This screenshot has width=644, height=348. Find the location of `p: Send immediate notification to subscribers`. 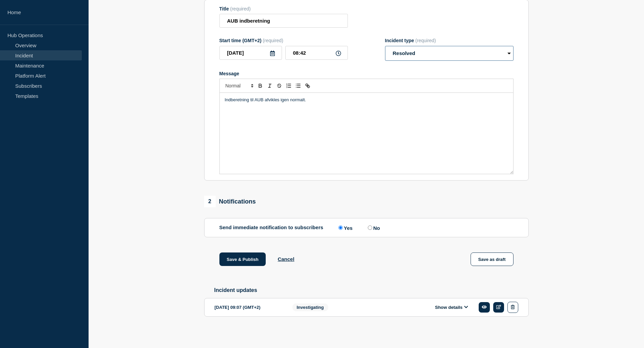

p: Send immediate notification to subscribers is located at coordinates (271, 228).